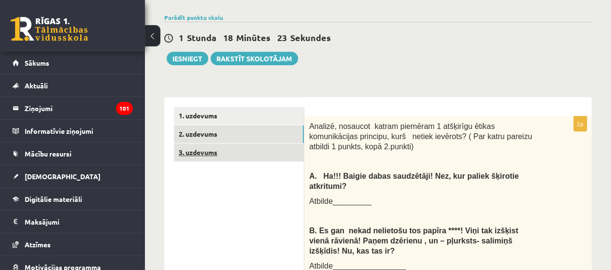 The image size is (611, 270). I want to click on span: Atbilde_________________, so click(358, 266).